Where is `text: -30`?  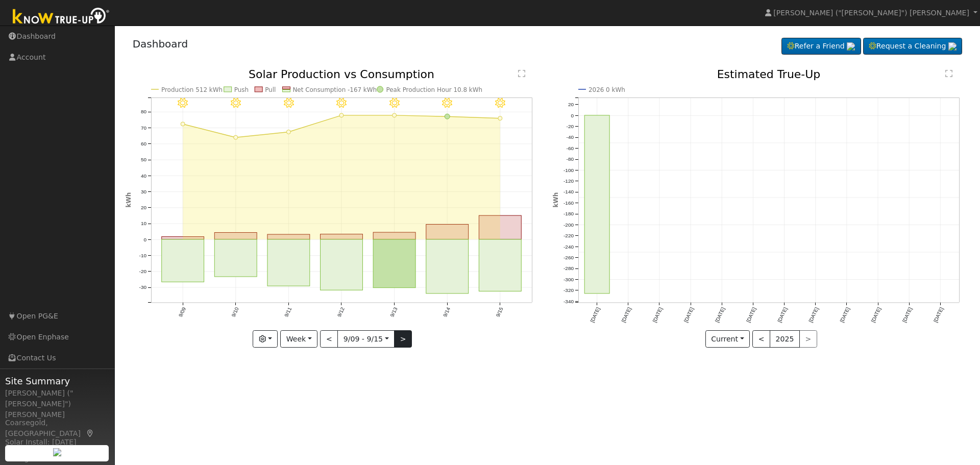 text: -30 is located at coordinates (143, 288).